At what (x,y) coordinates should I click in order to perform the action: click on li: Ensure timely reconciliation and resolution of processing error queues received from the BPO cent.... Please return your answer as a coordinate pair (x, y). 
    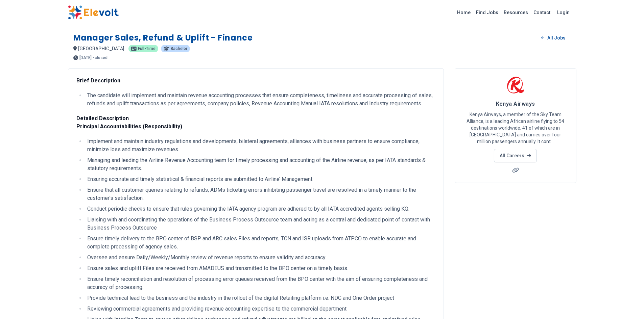
    Looking at the image, I should click on (261, 283).